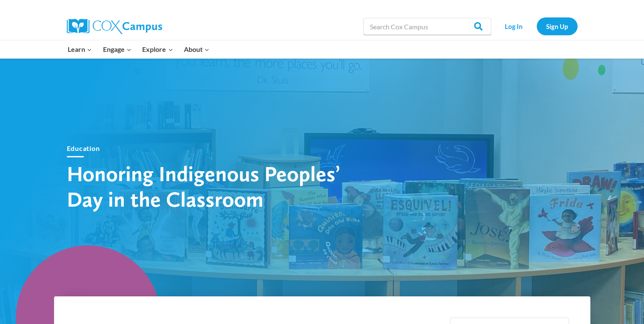  What do you see at coordinates (139, 49) in the screenshot?
I see `nav: Primary Navigation` at bounding box center [139, 49].